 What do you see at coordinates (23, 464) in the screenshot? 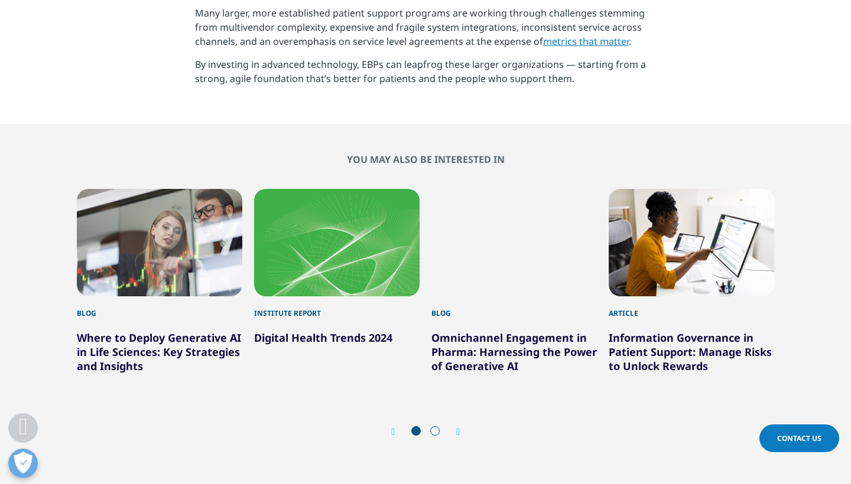
I see `button: Apri preferenze` at bounding box center [23, 464].